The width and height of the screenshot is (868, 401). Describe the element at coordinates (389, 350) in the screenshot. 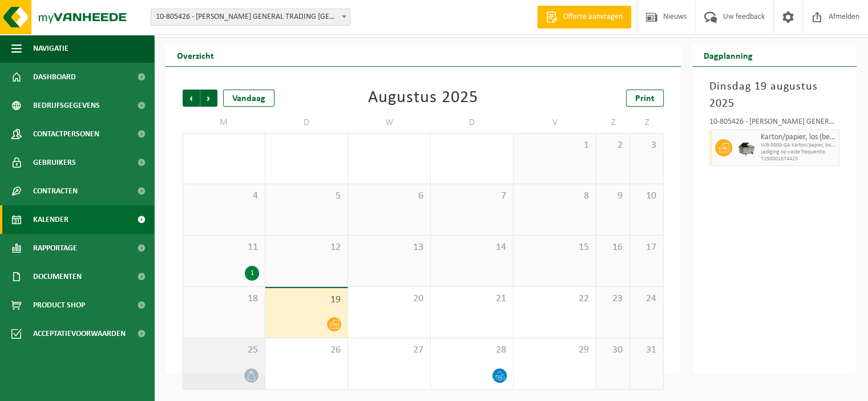

I see `span: 27` at that location.